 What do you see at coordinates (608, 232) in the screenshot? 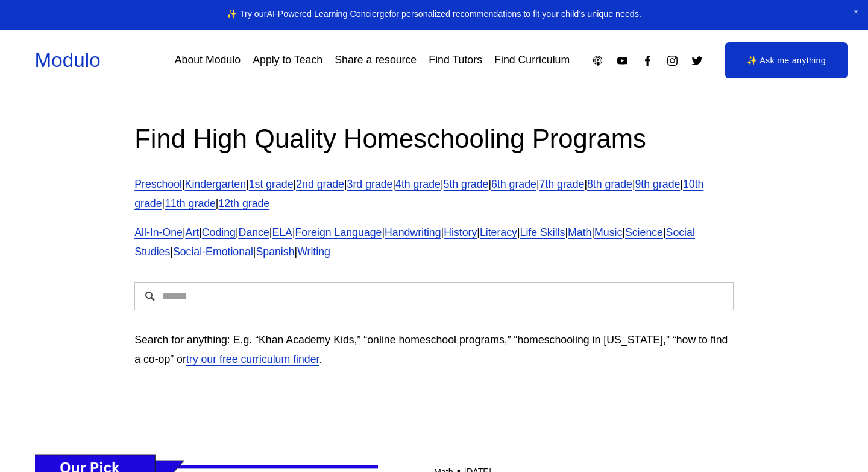
I see `span: Music` at bounding box center [608, 232].